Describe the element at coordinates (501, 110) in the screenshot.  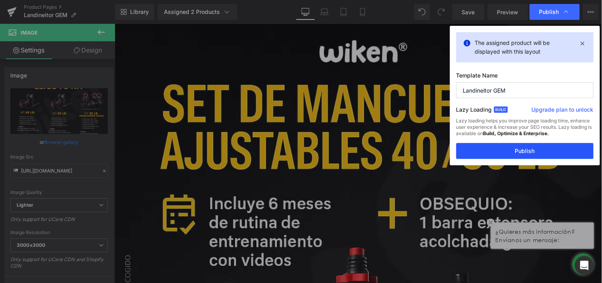
I see `span: Build` at that location.